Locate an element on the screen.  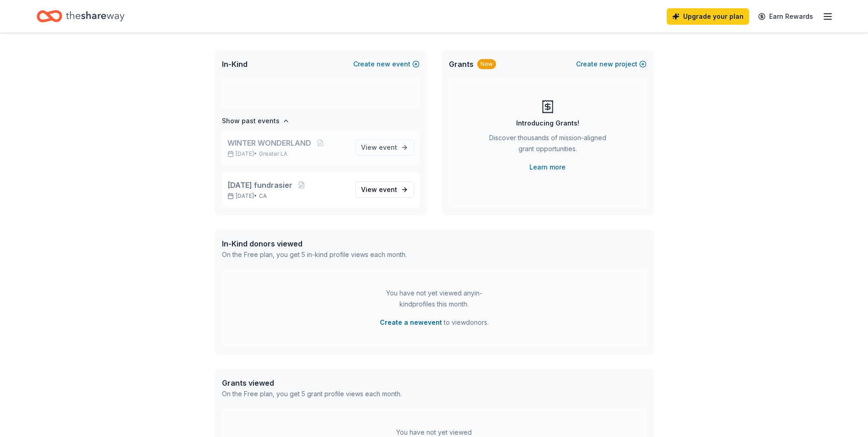
span: Grants is located at coordinates (461, 64).